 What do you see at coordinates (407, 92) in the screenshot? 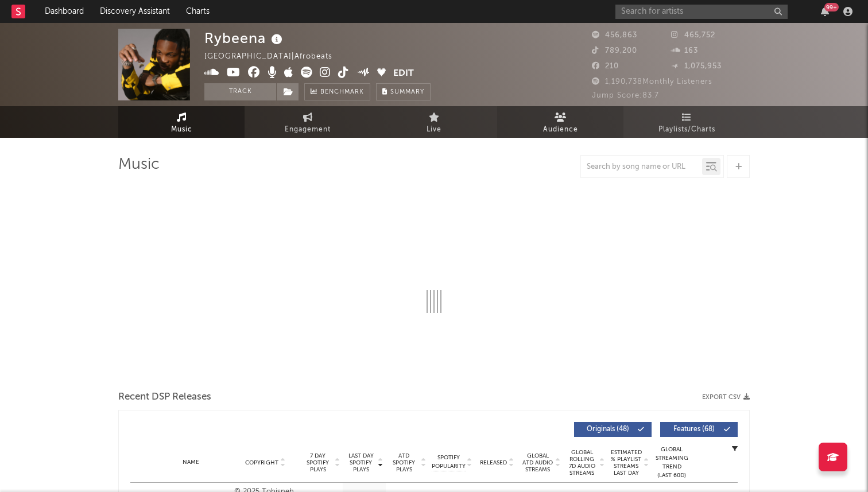
I see `span: Summary` at bounding box center [407, 92].